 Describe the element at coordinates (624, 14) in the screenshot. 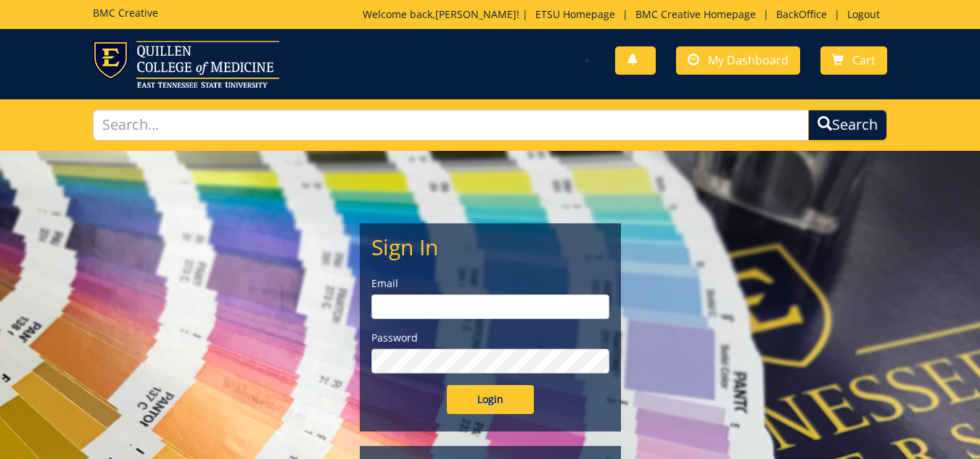

I see `p: Welcome back, ! | | | |` at that location.